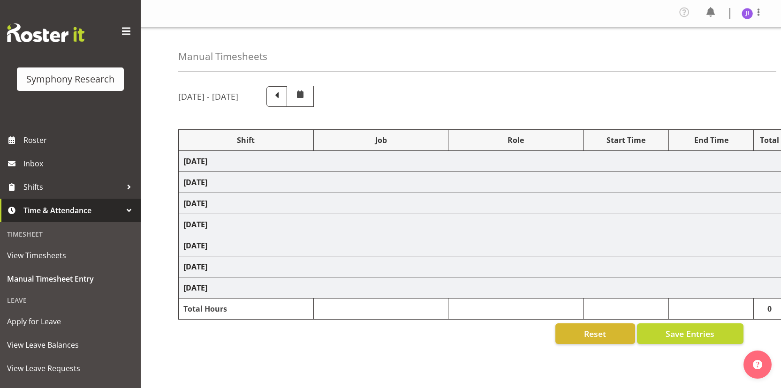  What do you see at coordinates (690, 334) in the screenshot?
I see `span: Save Entries` at bounding box center [690, 334].